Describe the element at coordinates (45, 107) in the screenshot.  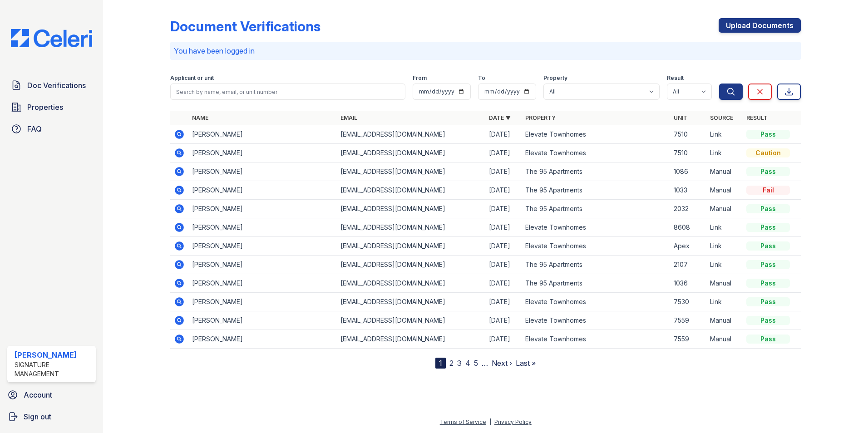
I see `span: Properties` at that location.